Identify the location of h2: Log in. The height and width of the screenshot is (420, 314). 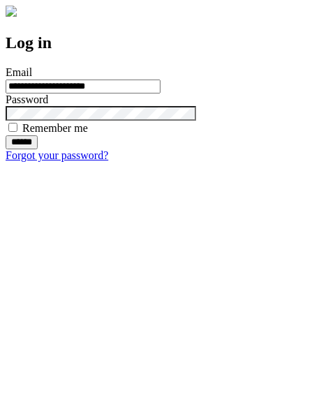
(157, 43).